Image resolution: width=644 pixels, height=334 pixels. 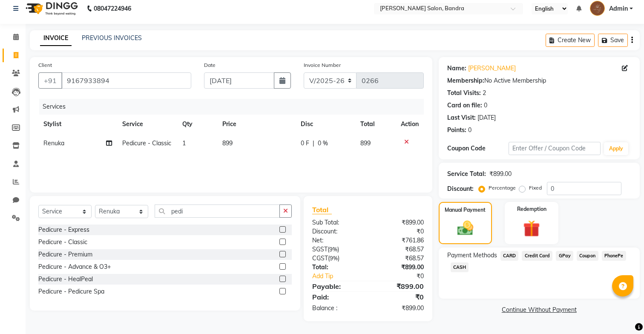 I want to click on th: Qty, so click(x=197, y=124).